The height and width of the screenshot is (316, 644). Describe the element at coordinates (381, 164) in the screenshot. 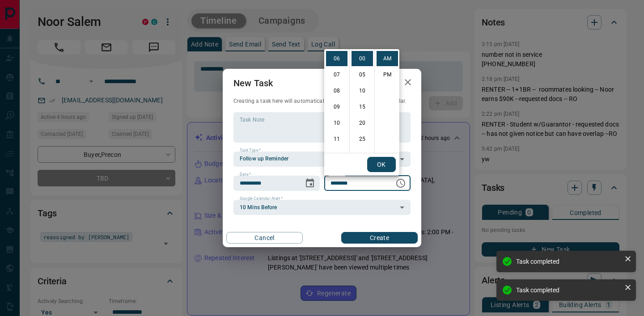

I see `button: OK` at that location.